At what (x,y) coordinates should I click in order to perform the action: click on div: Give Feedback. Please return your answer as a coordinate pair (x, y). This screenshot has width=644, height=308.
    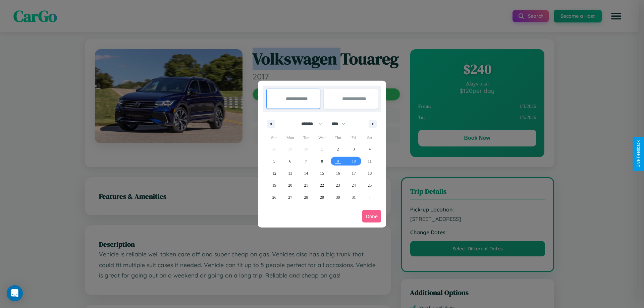
    Looking at the image, I should click on (638, 154).